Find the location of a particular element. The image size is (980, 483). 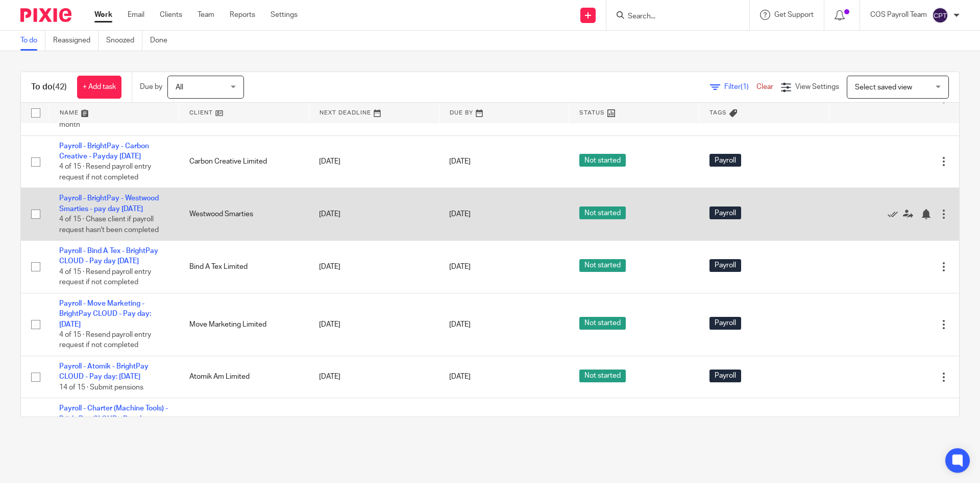

td: Atomik Am Limited is located at coordinates (244, 376).